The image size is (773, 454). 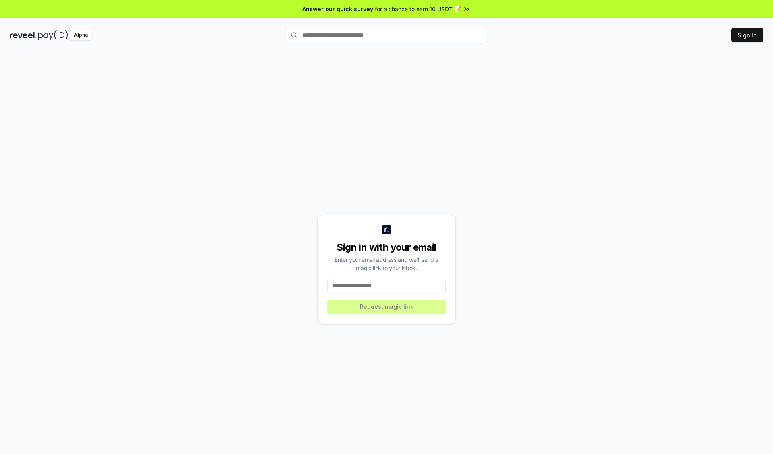 I want to click on span: Answer our quick survey, so click(x=338, y=9).